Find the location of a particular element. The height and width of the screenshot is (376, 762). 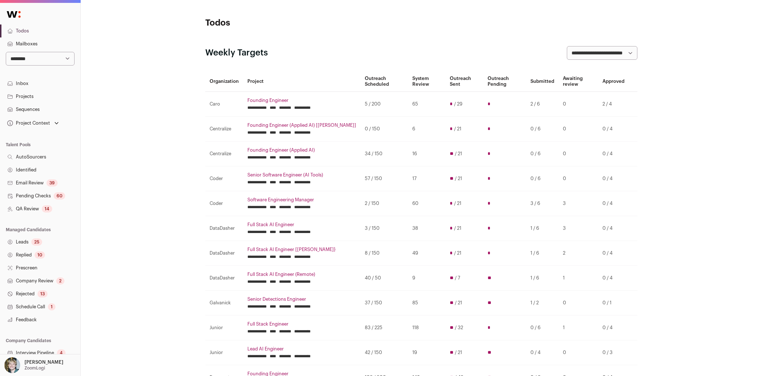

td: 3 / 150 is located at coordinates (384, 228).